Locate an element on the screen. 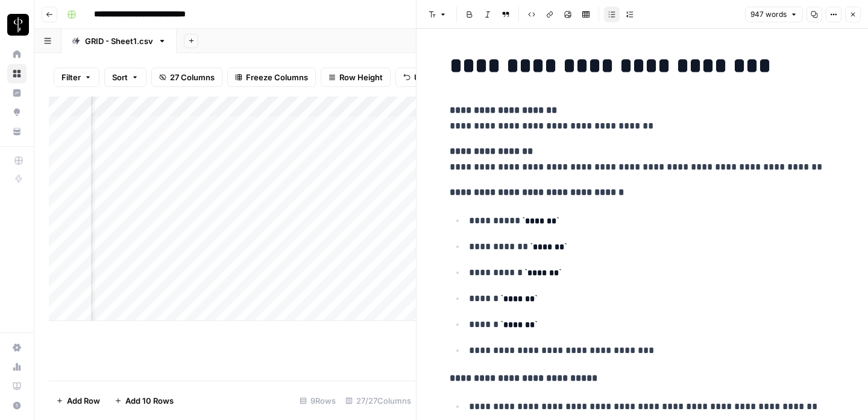  button: Help + Support is located at coordinates (17, 406).